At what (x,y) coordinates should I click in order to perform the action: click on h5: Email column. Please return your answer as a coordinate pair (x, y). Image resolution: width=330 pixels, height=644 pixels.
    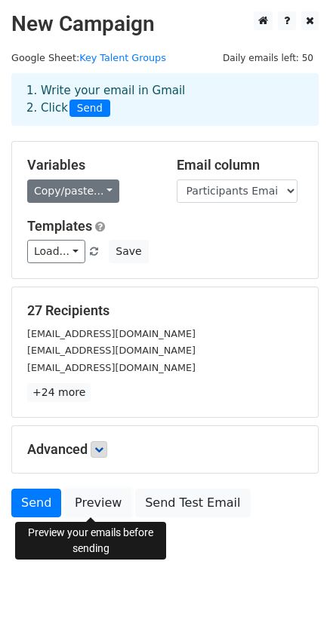
    Looking at the image, I should click on (240, 165).